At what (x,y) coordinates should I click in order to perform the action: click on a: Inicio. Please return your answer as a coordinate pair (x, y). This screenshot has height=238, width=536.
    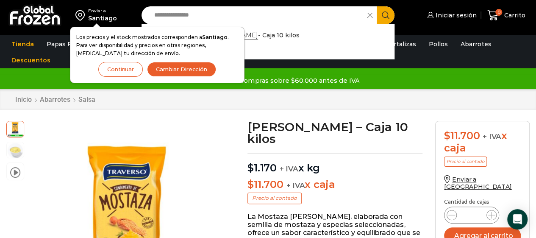
    Looking at the image, I should click on (23, 99).